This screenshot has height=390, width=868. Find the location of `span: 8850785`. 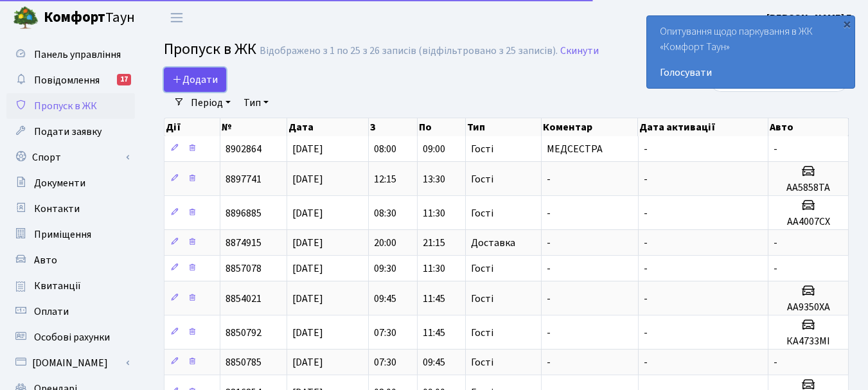

span: 8850785 is located at coordinates (243, 363).